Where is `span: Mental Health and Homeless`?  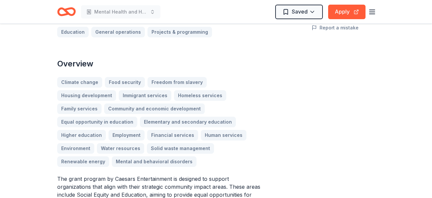
span: Mental Health and Homeless is located at coordinates (121, 12).